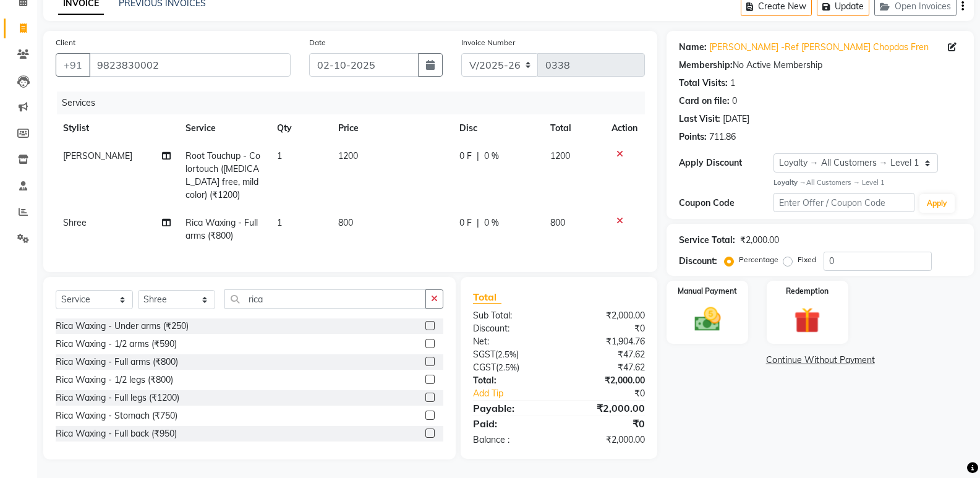  I want to click on a: Continue Without Payment, so click(820, 360).